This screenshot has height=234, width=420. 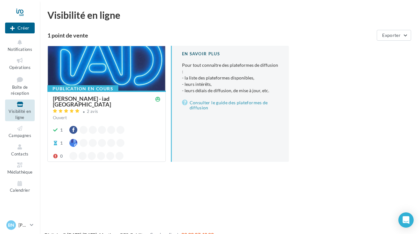 I want to click on div: Visibilité en ligne, so click(x=230, y=15).